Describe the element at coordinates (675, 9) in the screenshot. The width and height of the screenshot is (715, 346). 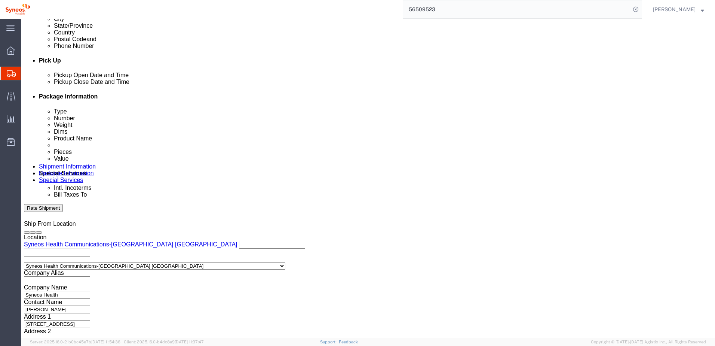
I see `span: Natan Tateishi` at that location.